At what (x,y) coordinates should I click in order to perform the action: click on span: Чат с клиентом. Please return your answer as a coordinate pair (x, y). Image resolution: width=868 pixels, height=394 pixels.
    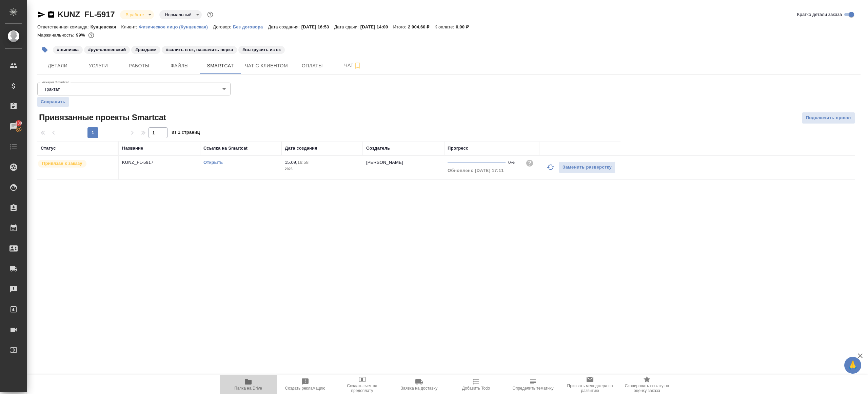
    Looking at the image, I should click on (266, 65).